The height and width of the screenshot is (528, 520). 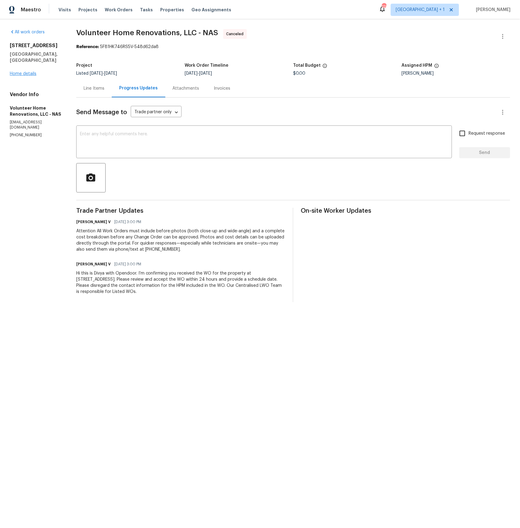 What do you see at coordinates (65, 10) in the screenshot?
I see `span: Visits` at bounding box center [65, 10].